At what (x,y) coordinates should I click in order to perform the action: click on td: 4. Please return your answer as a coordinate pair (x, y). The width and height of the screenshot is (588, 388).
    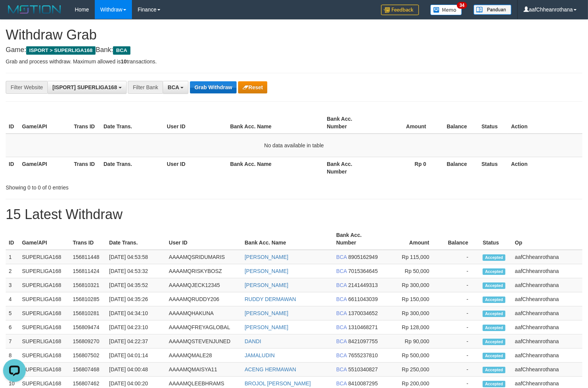
    Looking at the image, I should click on (12, 299).